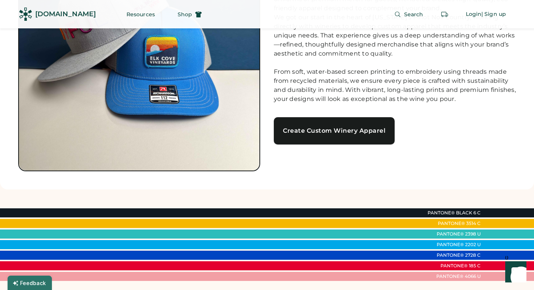 This screenshot has height=290, width=534. I want to click on button: Retrieve an order, so click(444, 14).